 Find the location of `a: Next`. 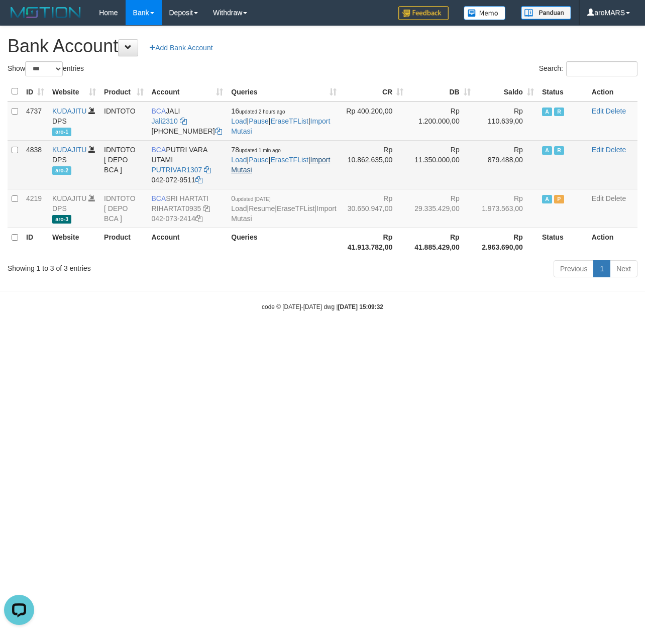

a: Next is located at coordinates (624, 269).